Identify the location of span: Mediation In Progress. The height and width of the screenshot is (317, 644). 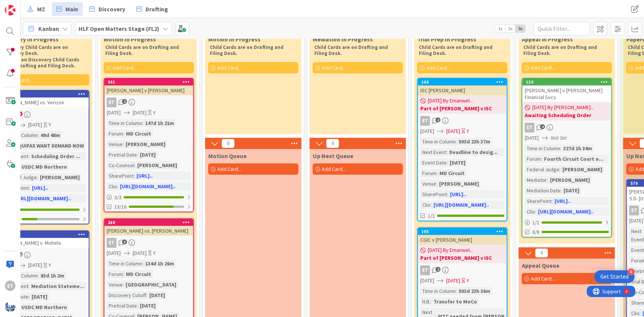
(343, 39).